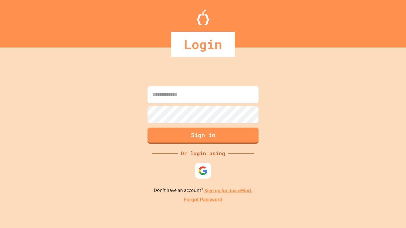 This screenshot has width=406, height=228. What do you see at coordinates (203, 200) in the screenshot?
I see `a: Forgot Password` at bounding box center [203, 200].